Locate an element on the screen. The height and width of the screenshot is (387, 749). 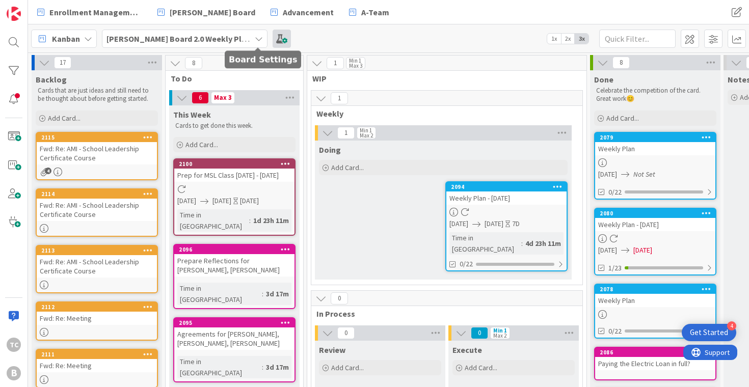
div: 4 is located at coordinates (732, 326).